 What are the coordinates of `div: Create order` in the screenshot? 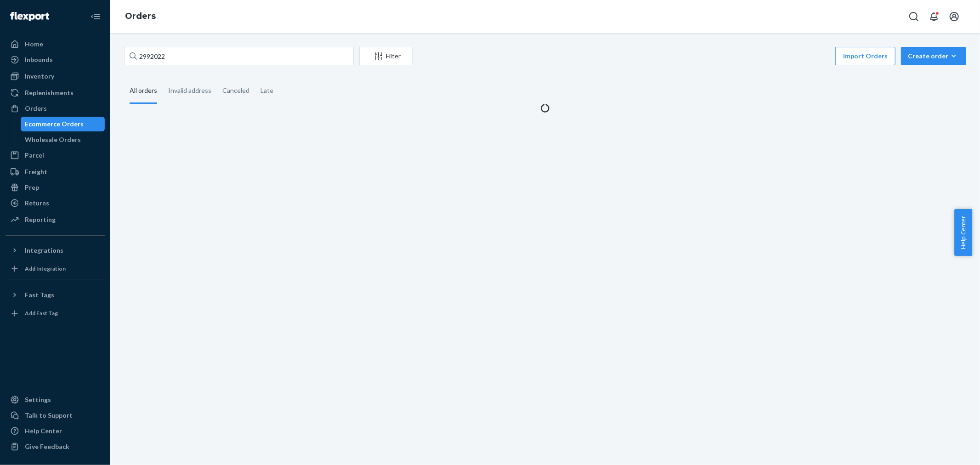 It's located at (934, 56).